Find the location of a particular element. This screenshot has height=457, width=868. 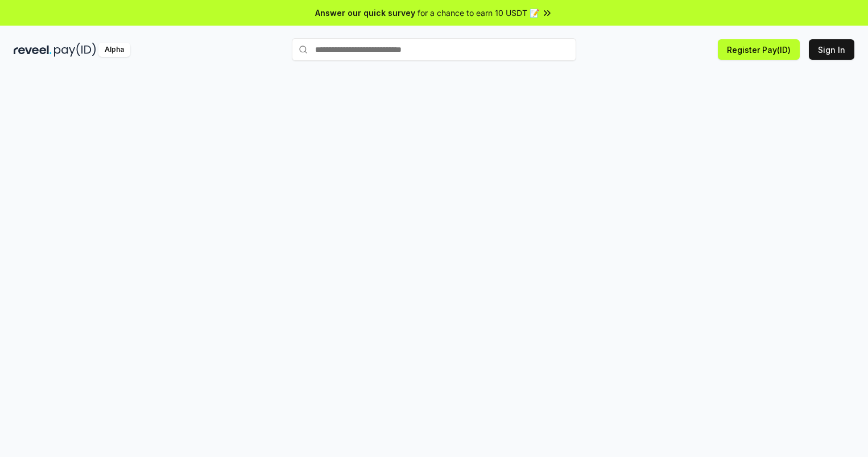

span: Answer our quick survey is located at coordinates (365, 12).